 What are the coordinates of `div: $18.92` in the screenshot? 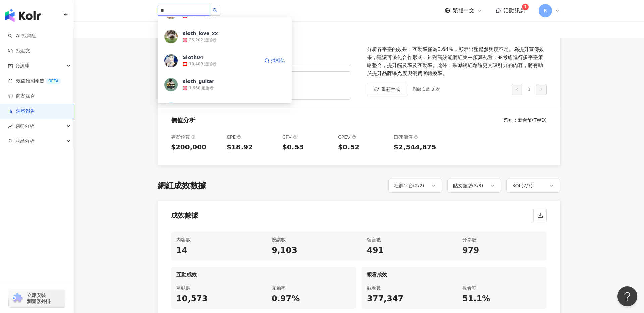 It's located at (252, 147).